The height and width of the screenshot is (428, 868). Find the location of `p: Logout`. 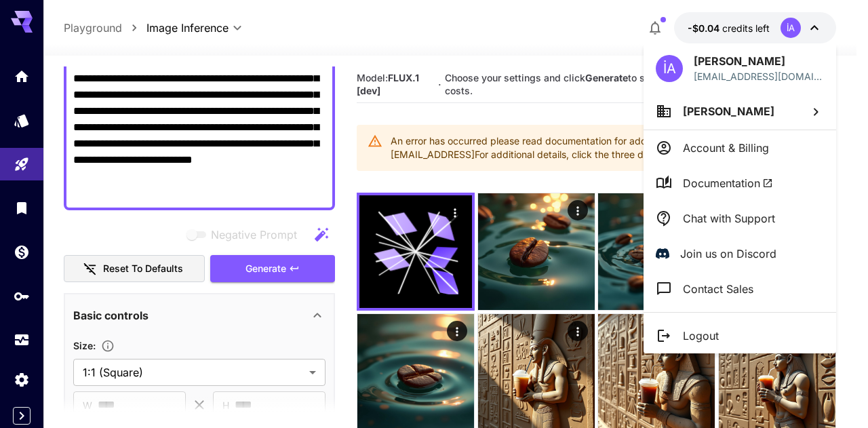

p: Logout is located at coordinates (701, 335).